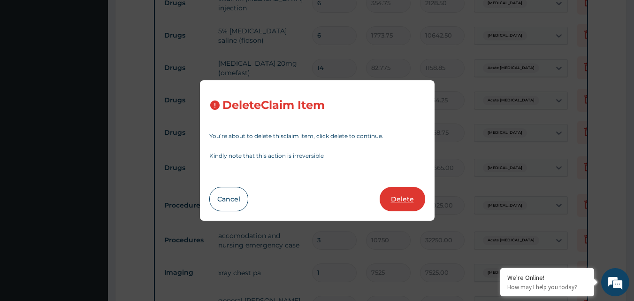 The width and height of the screenshot is (634, 301). What do you see at coordinates (103, 59) in the screenshot?
I see `div: Chat with us now` at bounding box center [103, 59].